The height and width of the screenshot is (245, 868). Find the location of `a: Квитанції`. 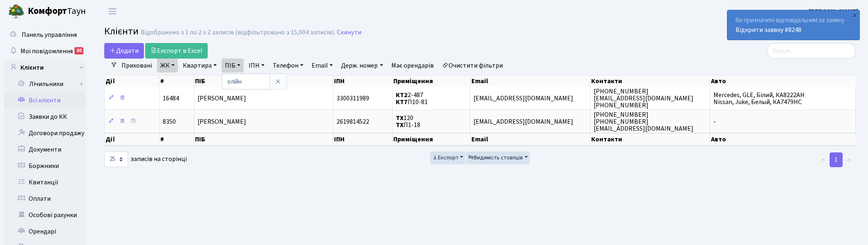

a: Квитанції is located at coordinates (45, 182).